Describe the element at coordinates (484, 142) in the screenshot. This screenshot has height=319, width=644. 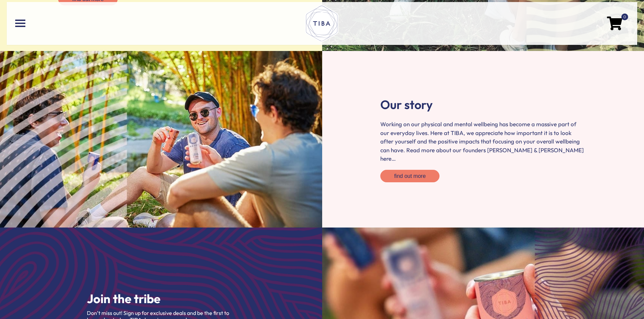
I see `p: Working on our physical and mental wellbeing has become a massive part of our everyday lives. Her...` at that location.